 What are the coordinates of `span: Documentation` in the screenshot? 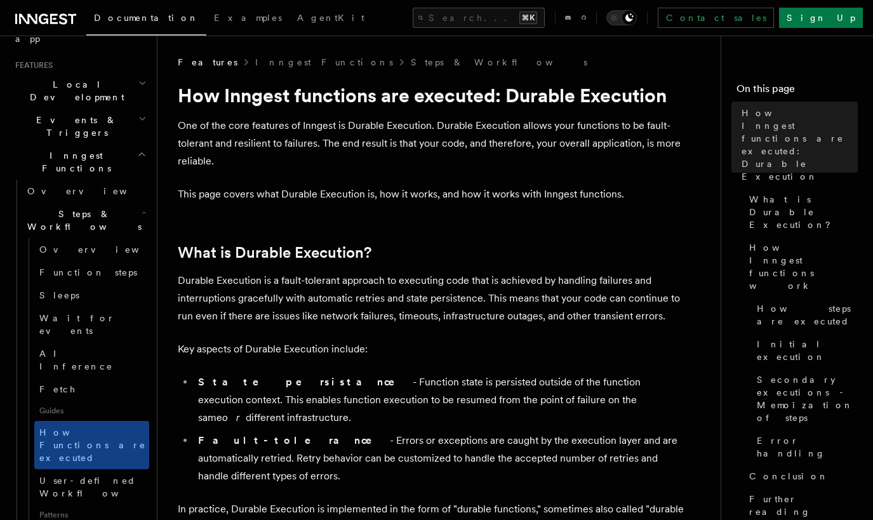 It's located at (146, 18).